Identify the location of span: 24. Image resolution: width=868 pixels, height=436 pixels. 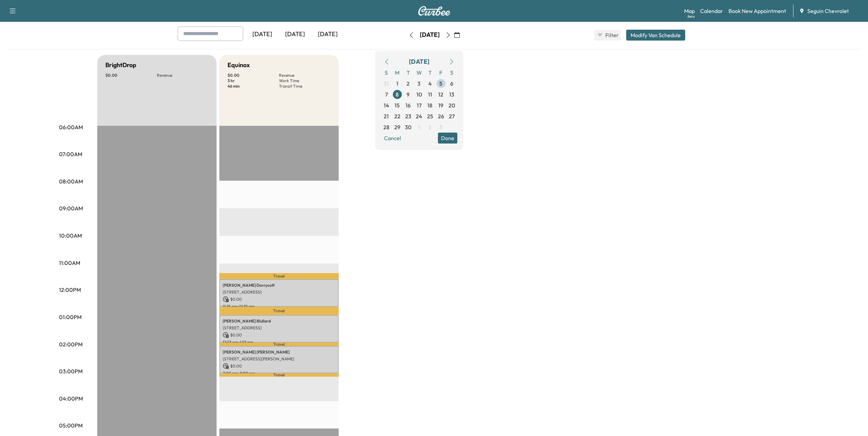
(418, 117).